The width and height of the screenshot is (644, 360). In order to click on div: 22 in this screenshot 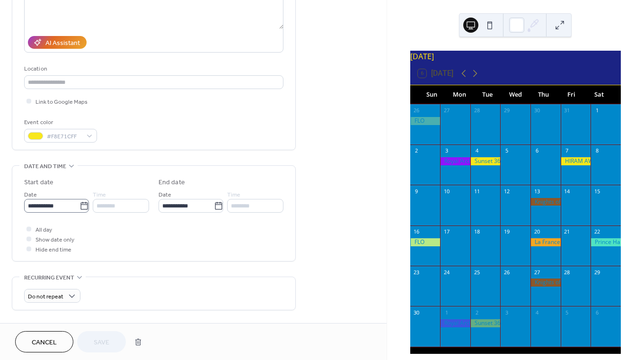, I will do `click(597, 232)`.